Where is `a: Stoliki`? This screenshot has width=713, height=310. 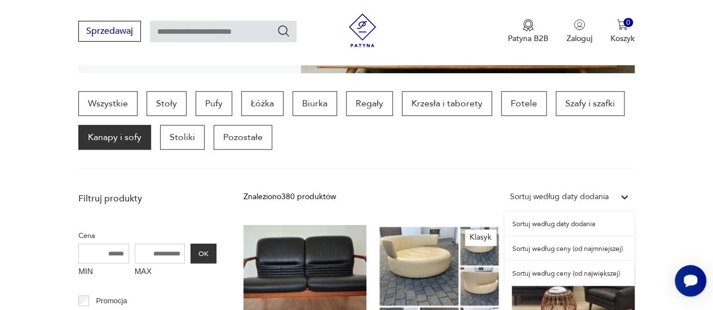
a: Stoliki is located at coordinates (182, 137).